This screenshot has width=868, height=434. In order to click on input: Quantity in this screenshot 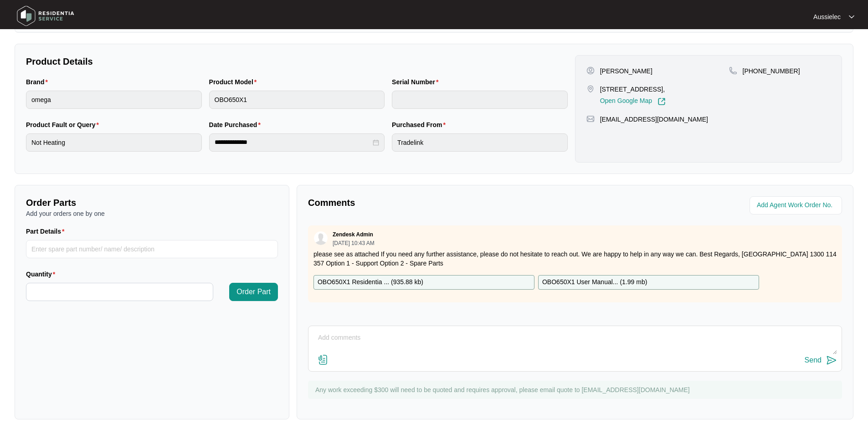, I will do `click(120, 292)`.